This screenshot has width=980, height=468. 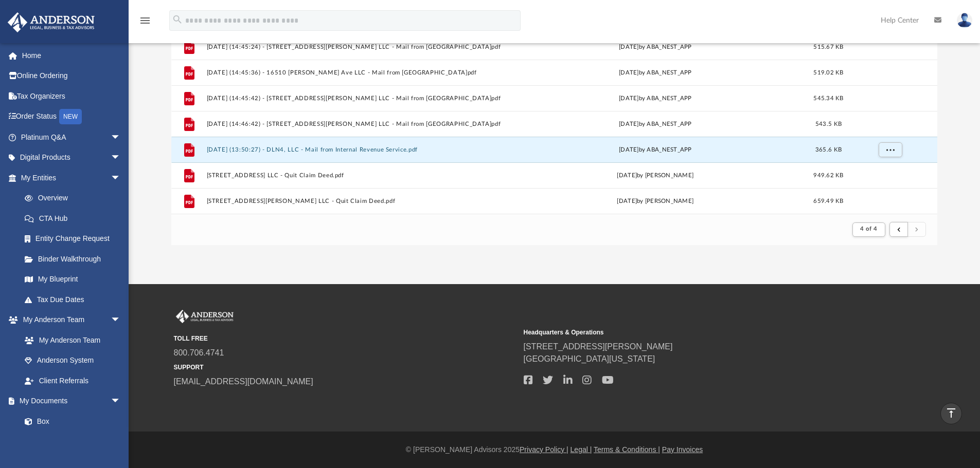 I want to click on i: menu, so click(x=145, y=20).